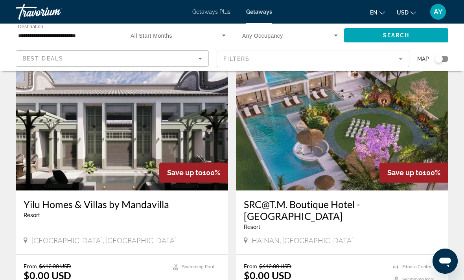  I want to click on button: Search, so click(396, 35).